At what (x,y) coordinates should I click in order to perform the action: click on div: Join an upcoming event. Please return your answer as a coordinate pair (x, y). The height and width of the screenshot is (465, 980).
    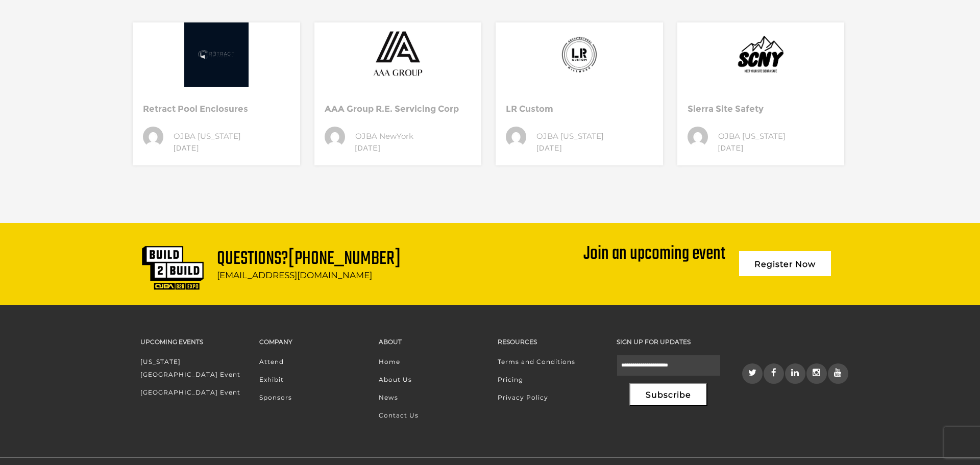
    Looking at the image, I should click on (655, 255).